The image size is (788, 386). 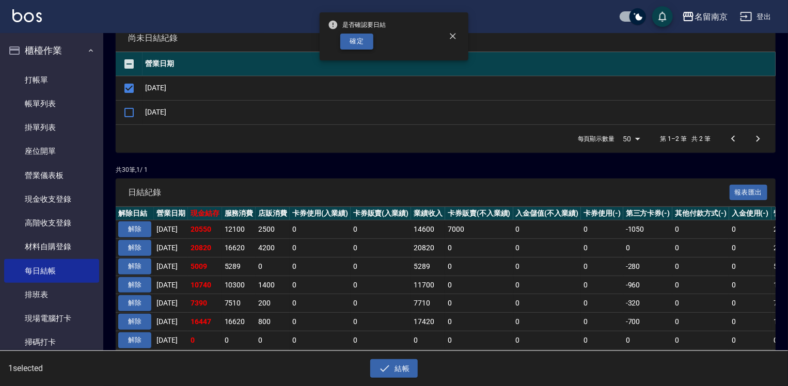 I want to click on td: 17420, so click(x=428, y=322).